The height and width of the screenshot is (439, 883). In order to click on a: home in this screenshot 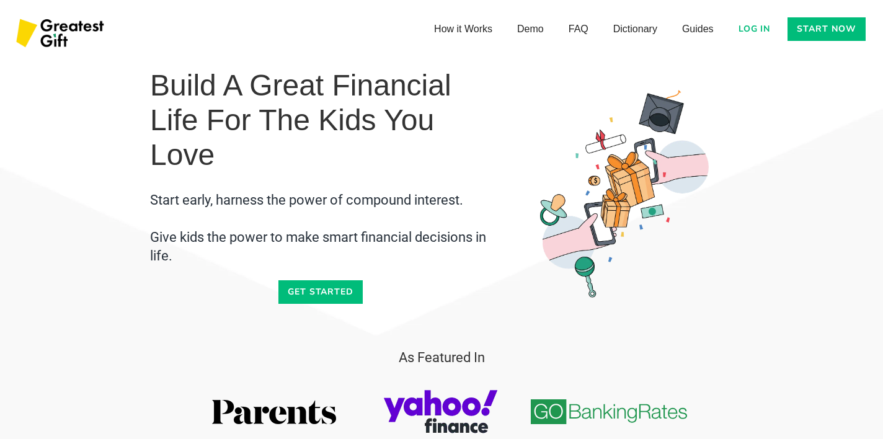, I will do `click(61, 34)`.